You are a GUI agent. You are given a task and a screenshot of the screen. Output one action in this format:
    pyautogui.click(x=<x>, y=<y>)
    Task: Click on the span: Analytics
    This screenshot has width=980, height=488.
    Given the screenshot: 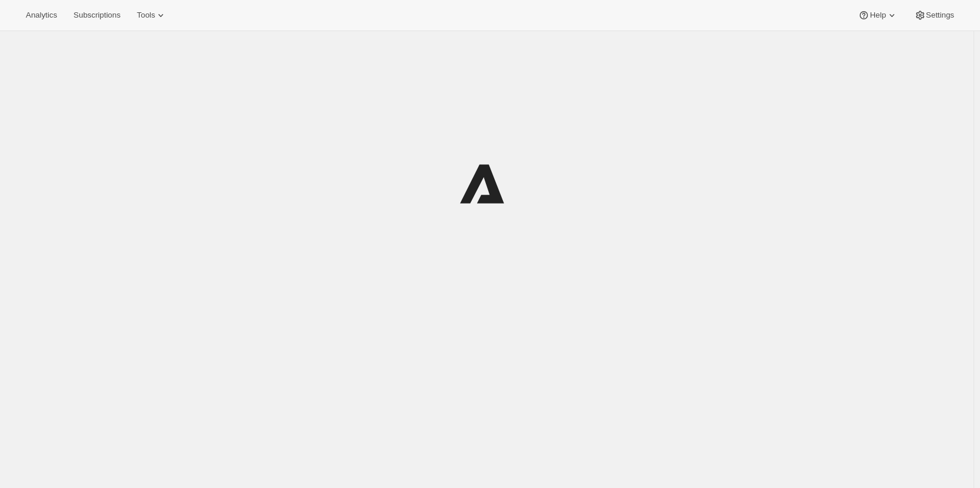 What is the action you would take?
    pyautogui.click(x=41, y=15)
    